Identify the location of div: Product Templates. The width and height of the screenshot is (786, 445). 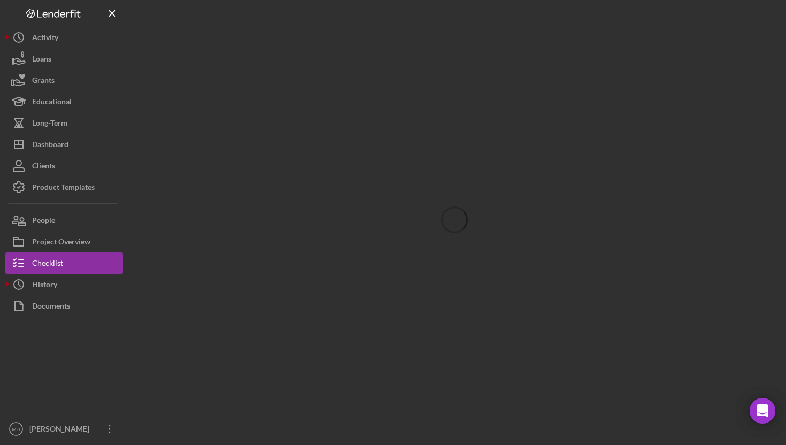
(63, 188).